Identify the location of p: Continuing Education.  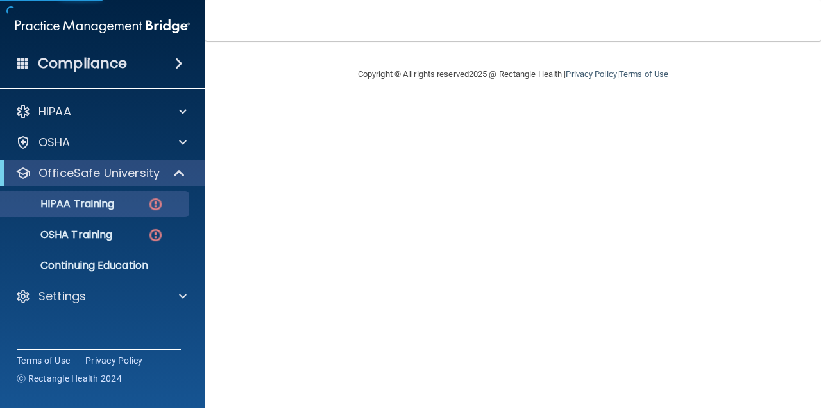
(96, 266).